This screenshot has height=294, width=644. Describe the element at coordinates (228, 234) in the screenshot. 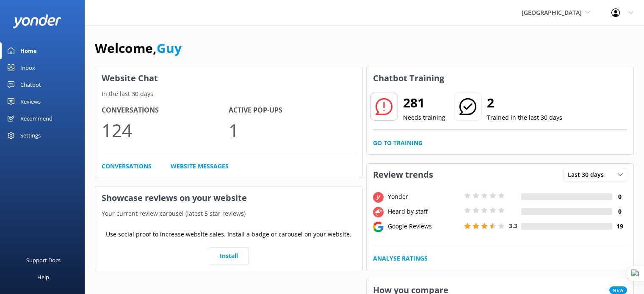

I see `p: Use social proof to increase website sales. Install a badge or carousel on your website.` at that location.